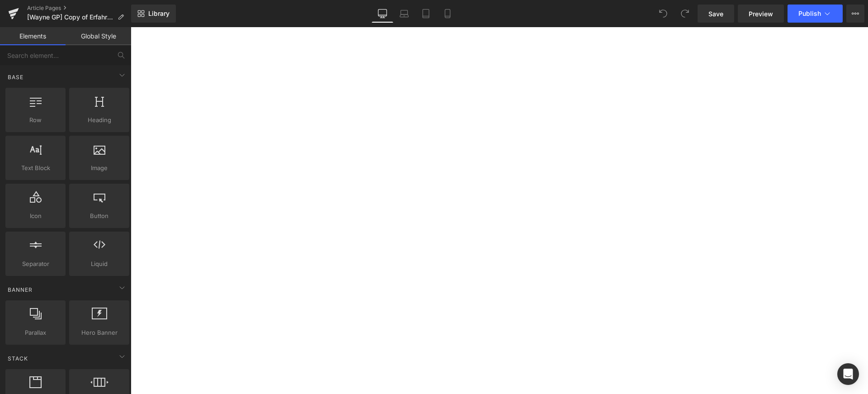 Image resolution: width=868 pixels, height=394 pixels. I want to click on a: Global Style, so click(98, 36).